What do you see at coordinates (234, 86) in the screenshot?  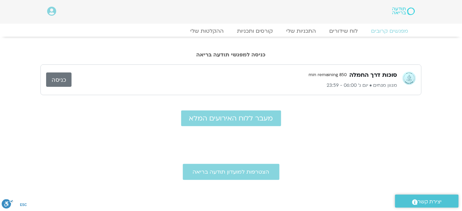 I see `p: מגוון מנחים • יום ג׳ 06:00 - 23:59` at bounding box center [234, 86].